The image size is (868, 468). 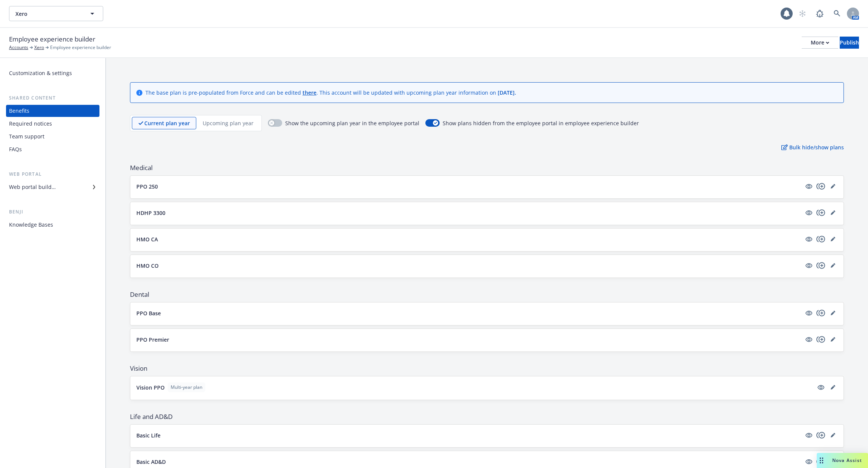 What do you see at coordinates (150, 387) in the screenshot?
I see `p: Vision PPO` at bounding box center [150, 387].